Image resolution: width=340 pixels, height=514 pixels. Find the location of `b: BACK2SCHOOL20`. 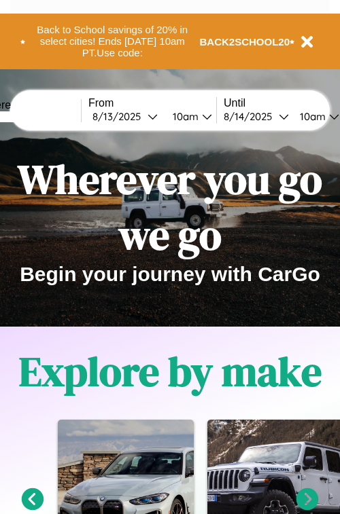

b: BACK2SCHOOL20 is located at coordinates (244, 41).